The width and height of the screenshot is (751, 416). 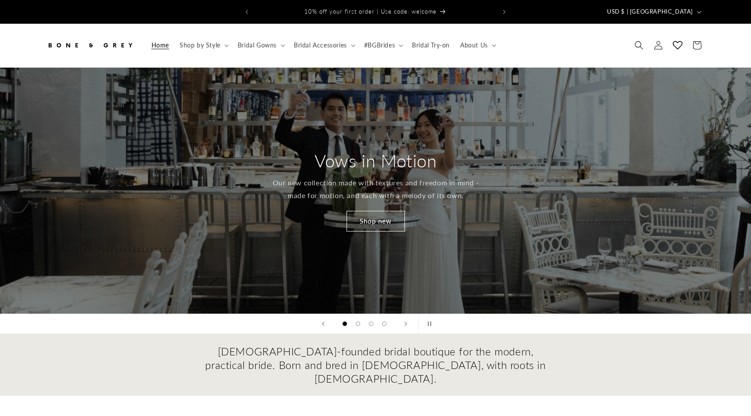 I want to click on summary: Bridal Accessories, so click(x=323, y=45).